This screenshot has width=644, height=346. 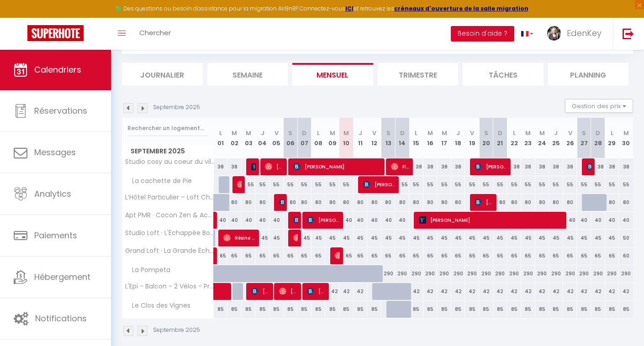 What do you see at coordinates (472, 138) in the screenshot?
I see `th: 19` at bounding box center [472, 138].